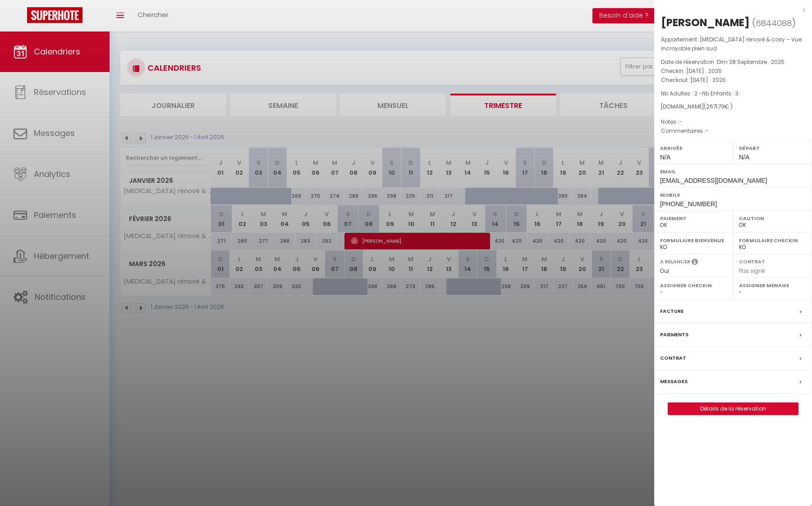 This screenshot has width=812, height=506. Describe the element at coordinates (699, 93) in the screenshot. I see `span: Nb Adultes : 2 -` at that location.